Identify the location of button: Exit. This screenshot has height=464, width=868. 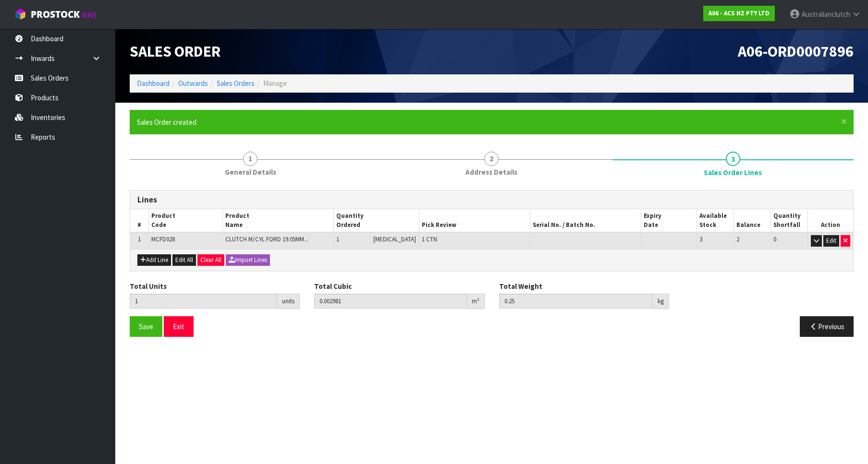
(179, 327).